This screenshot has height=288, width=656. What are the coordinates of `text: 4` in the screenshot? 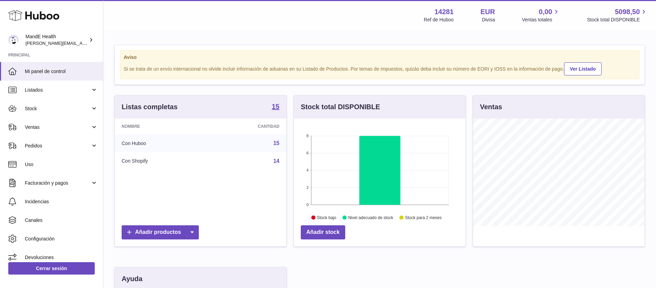 It's located at (307, 170).